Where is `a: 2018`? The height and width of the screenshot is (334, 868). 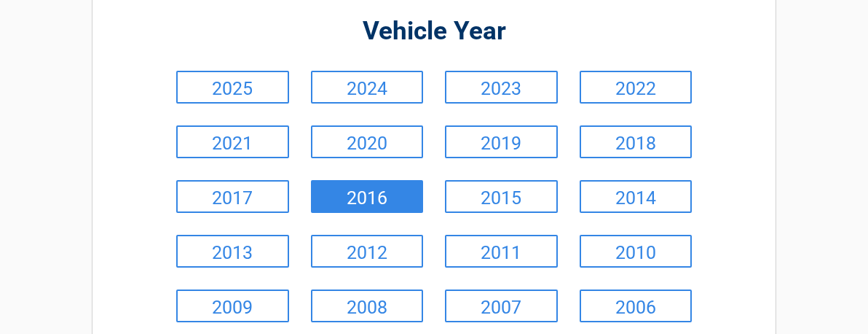 a: 2018 is located at coordinates (636, 141).